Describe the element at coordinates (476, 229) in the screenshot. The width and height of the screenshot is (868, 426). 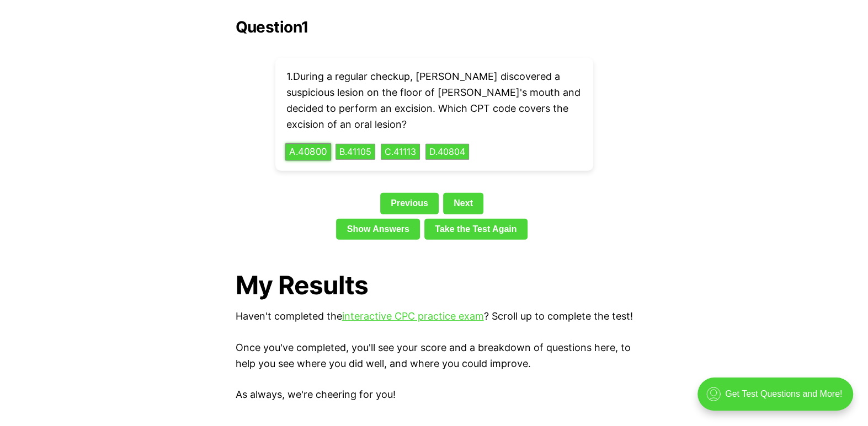
I see `a: Take the Test Again` at that location.